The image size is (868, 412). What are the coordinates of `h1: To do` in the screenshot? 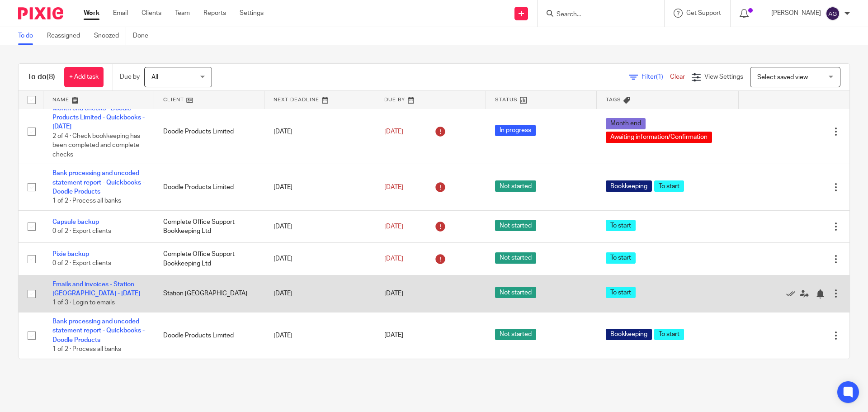 It's located at (41, 77).